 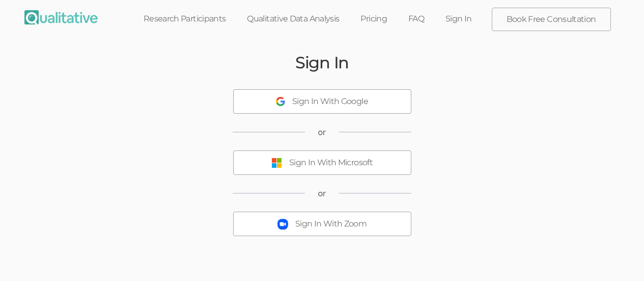 I want to click on div: Sign In With Zoom, so click(x=331, y=224).